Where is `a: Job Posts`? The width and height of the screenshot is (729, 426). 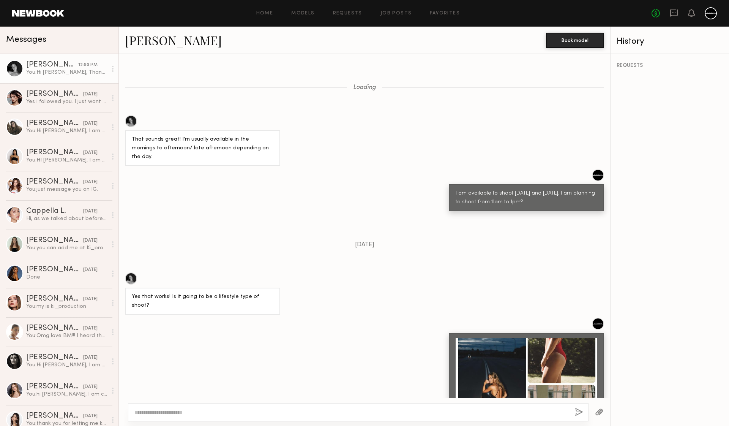 a: Job Posts is located at coordinates (396, 13).